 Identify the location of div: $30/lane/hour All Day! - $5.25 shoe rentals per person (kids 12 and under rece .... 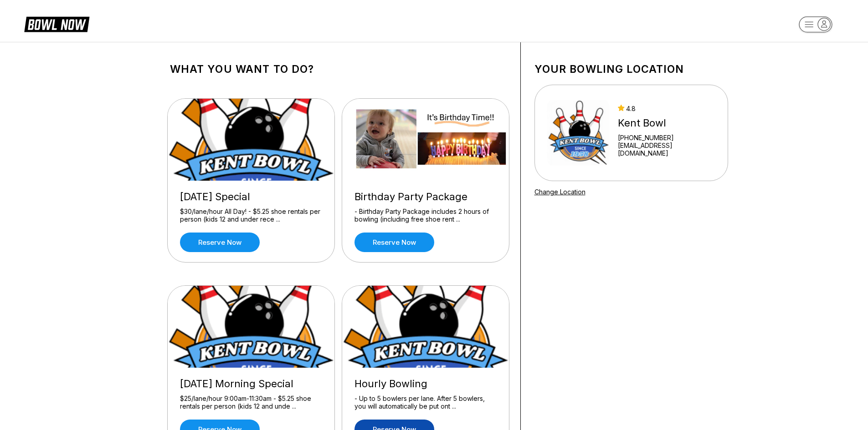
(251, 215).